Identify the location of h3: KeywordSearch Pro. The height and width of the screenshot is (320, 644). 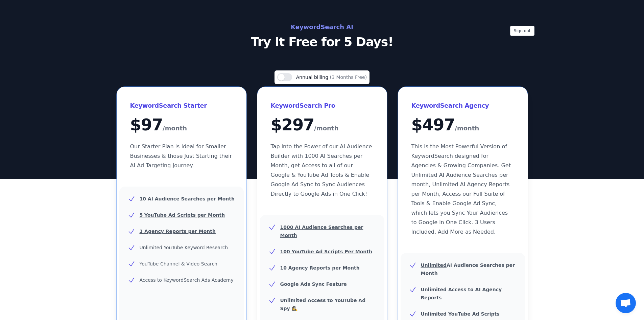
(322, 105).